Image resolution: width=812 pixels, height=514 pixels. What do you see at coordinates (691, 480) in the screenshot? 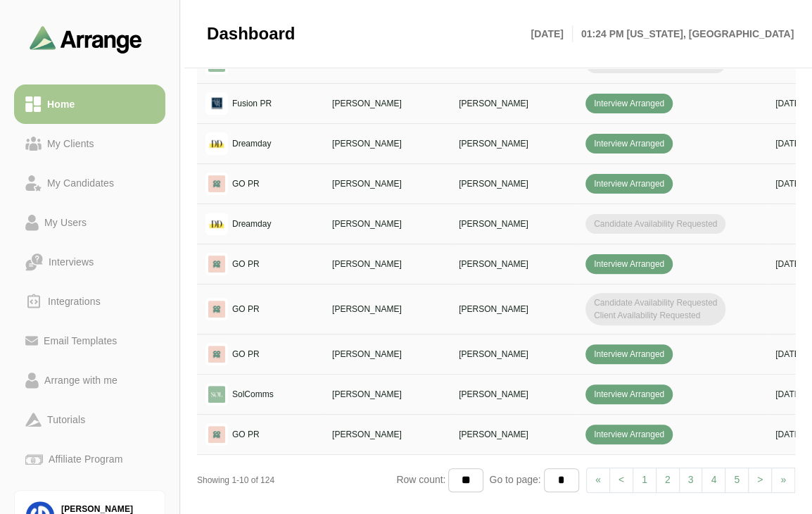
I see `a: 3` at bounding box center [691, 480].